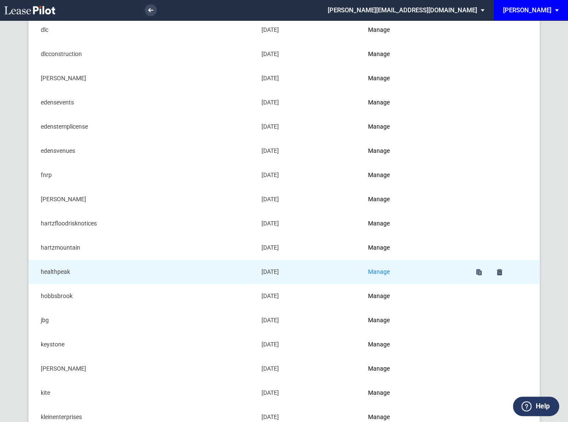 This screenshot has width=568, height=422. I want to click on a: Delete hartzfloodrisknotices, so click(500, 224).